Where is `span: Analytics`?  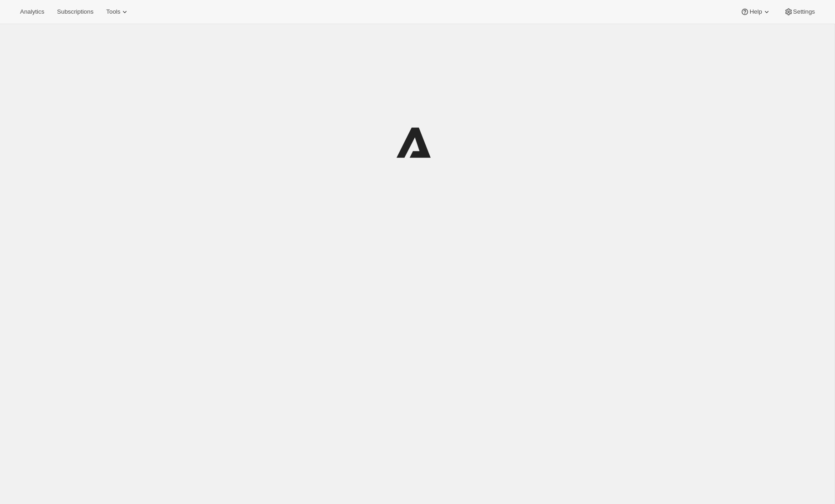 span: Analytics is located at coordinates (32, 12).